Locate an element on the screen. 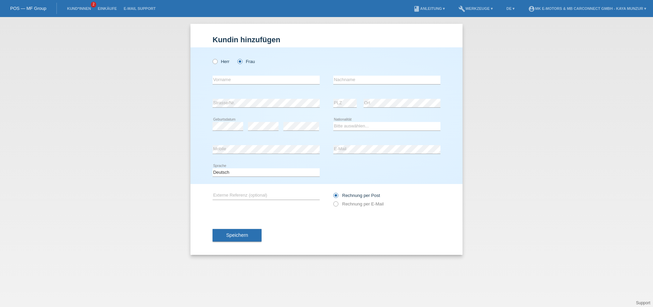 The image size is (653, 307). label: Rechnung per E-Mail is located at coordinates (359, 204).